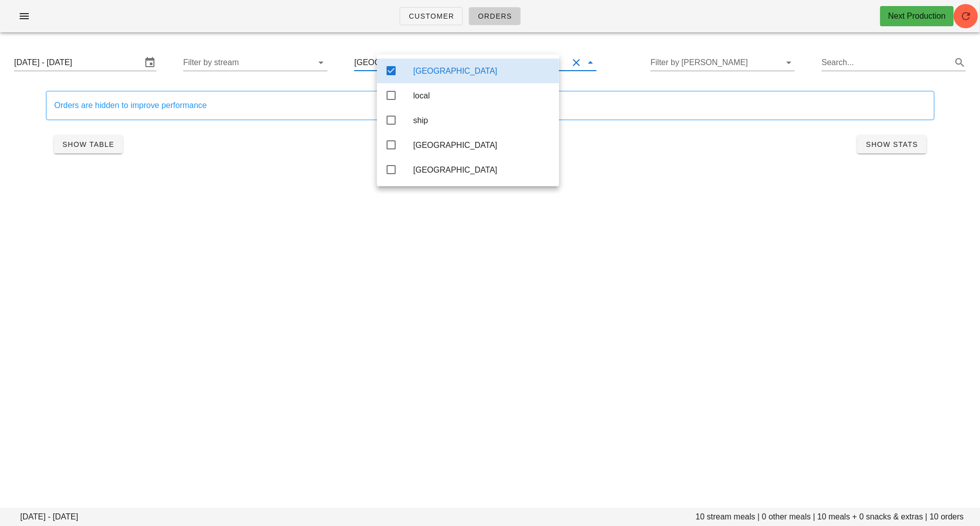 The width and height of the screenshot is (980, 526). I want to click on a: Orders, so click(494, 16).